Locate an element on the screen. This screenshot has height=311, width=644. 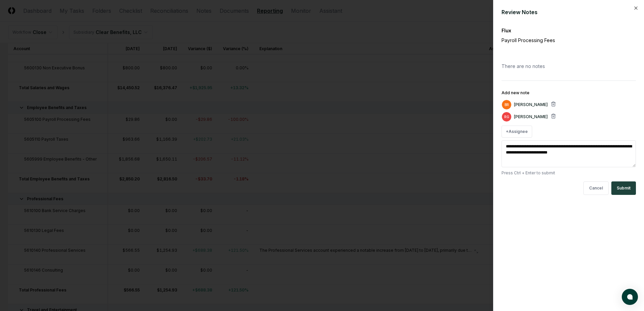
div: There are no notes is located at coordinates (569, 66).